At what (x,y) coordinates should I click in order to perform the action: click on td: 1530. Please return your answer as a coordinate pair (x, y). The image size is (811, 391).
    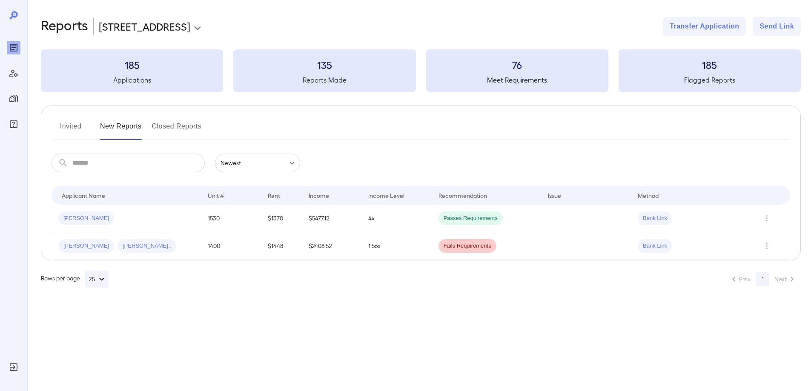
    Looking at the image, I should click on (231, 218).